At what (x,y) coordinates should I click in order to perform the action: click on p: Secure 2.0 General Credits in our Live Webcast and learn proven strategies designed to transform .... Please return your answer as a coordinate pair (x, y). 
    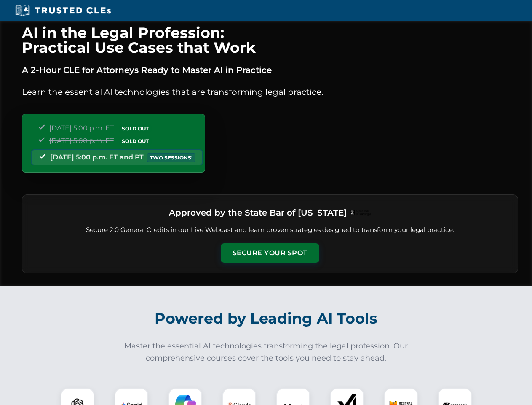
    Looking at the image, I should click on (270, 230).